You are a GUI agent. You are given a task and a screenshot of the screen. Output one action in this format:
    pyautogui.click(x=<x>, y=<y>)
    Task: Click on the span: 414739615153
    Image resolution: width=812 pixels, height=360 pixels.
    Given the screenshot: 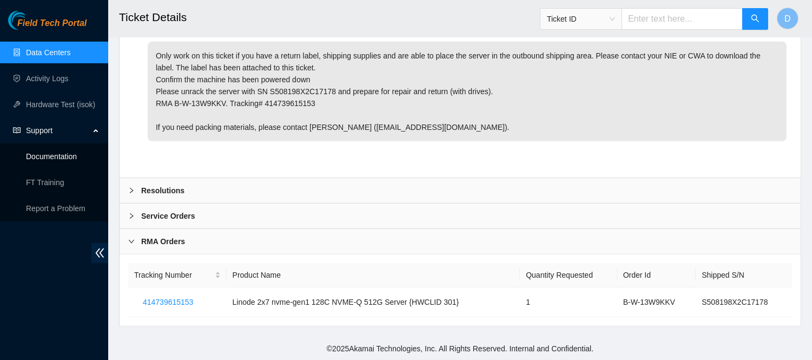 What is the action you would take?
    pyautogui.click(x=168, y=302)
    